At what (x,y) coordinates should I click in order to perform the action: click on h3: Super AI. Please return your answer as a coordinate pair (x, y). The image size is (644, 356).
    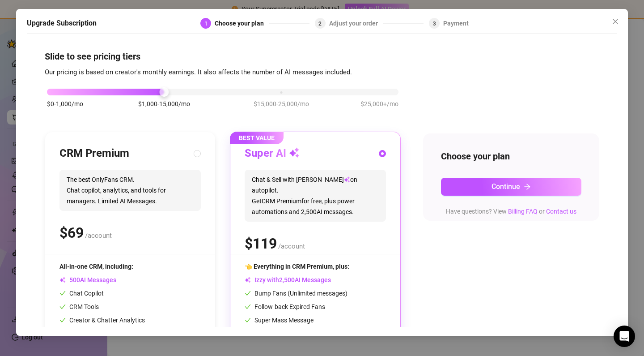
    Looking at the image, I should click on (272, 153).